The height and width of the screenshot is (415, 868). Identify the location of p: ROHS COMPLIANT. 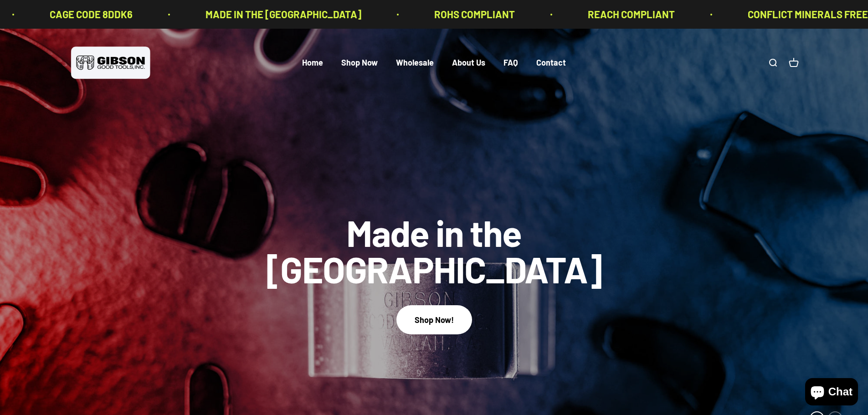
(464, 14).